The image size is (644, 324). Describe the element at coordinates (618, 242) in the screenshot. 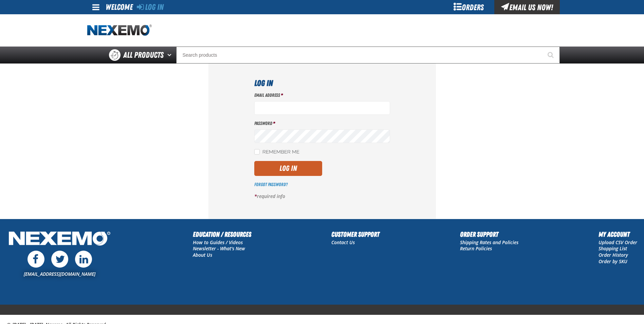

I see `a: Upload CSV Order` at that location.